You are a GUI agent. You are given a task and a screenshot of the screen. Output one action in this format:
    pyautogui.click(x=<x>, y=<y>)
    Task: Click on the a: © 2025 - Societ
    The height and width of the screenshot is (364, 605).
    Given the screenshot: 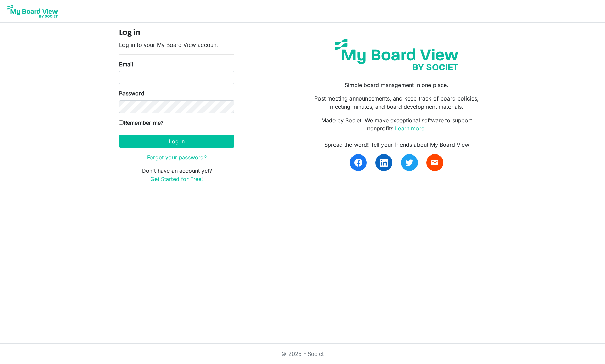 What is the action you would take?
    pyautogui.click(x=302, y=354)
    